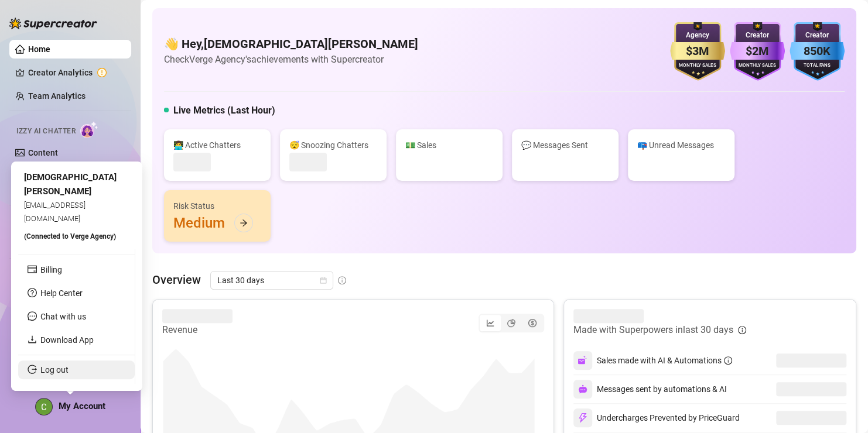 The image size is (868, 433). I want to click on span: arrow-right, so click(244, 223).